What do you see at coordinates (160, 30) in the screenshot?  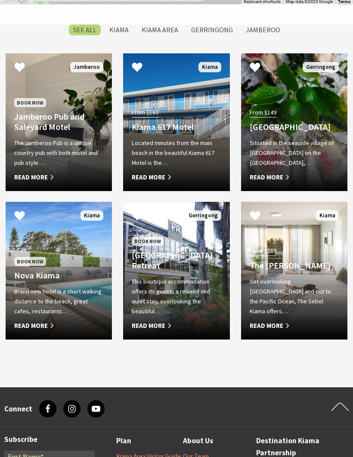 I see `label: Kiama Area` at bounding box center [160, 30].